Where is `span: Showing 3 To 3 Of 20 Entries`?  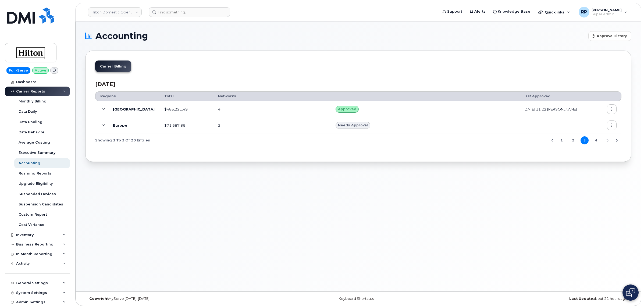
span: Showing 3 To 3 Of 20 Entries is located at coordinates (123, 140).